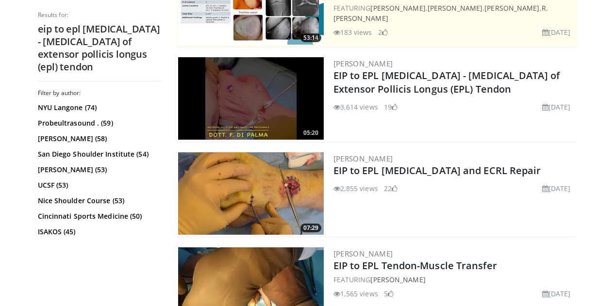 The image size is (614, 306). What do you see at coordinates (391, 188) in the screenshot?
I see `li: 22` at bounding box center [391, 188].